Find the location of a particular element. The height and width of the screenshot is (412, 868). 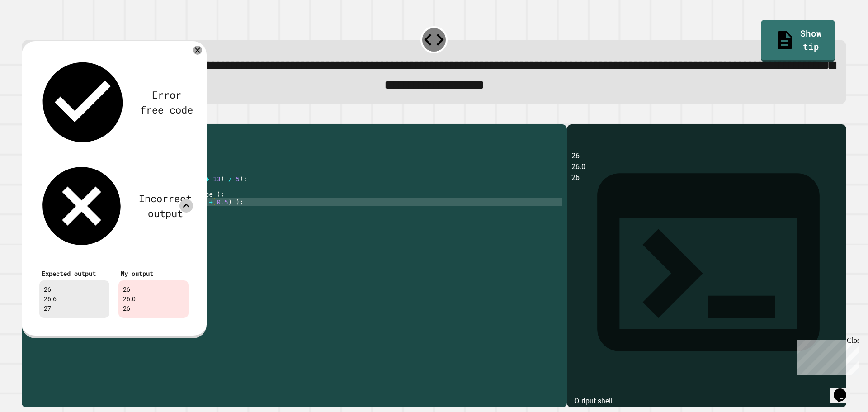

a: Show tip is located at coordinates (797, 41).